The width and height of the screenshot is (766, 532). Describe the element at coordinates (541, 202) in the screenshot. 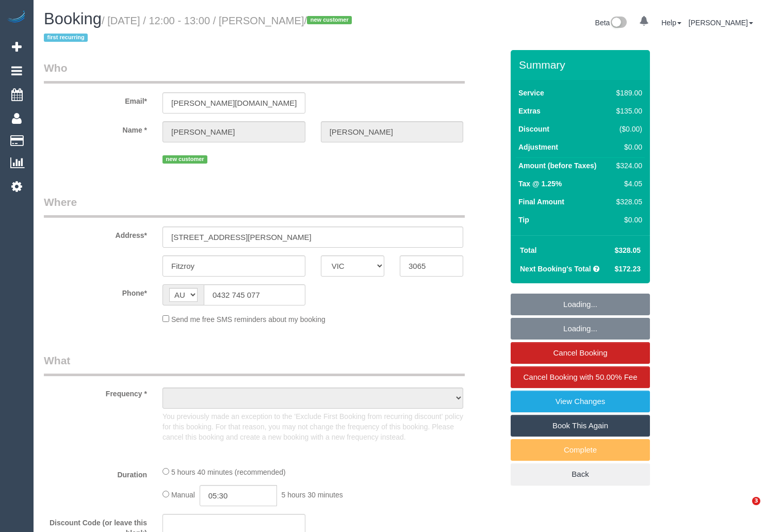

I see `label: Final Amount` at that location.